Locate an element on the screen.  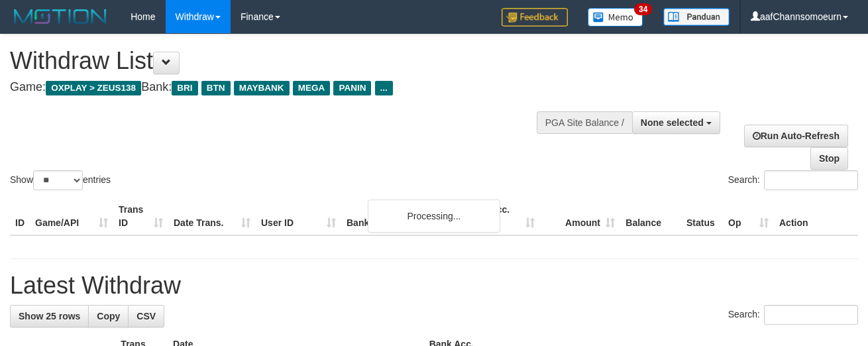
th: Date Trans. is located at coordinates (212, 216).